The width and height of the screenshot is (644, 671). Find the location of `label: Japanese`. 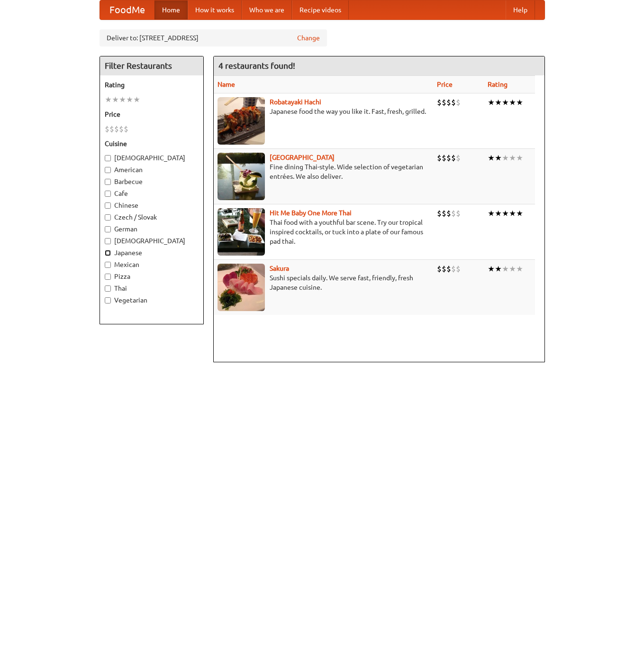

label: Japanese is located at coordinates (152, 253).